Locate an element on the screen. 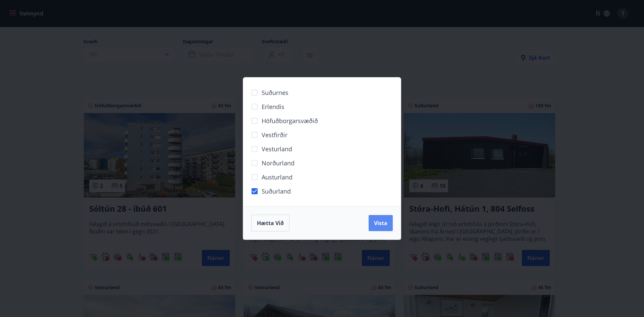 The image size is (644, 317). span: Norðurland is located at coordinates (278, 163).